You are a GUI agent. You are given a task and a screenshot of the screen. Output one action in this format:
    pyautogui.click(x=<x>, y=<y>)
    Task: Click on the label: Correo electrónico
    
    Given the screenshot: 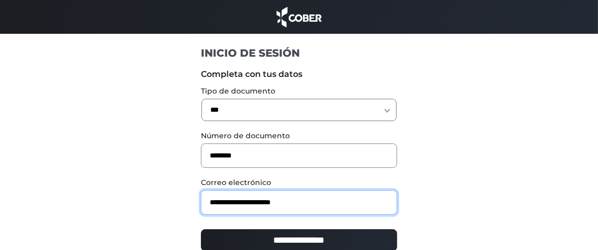 What is the action you would take?
    pyautogui.click(x=299, y=183)
    